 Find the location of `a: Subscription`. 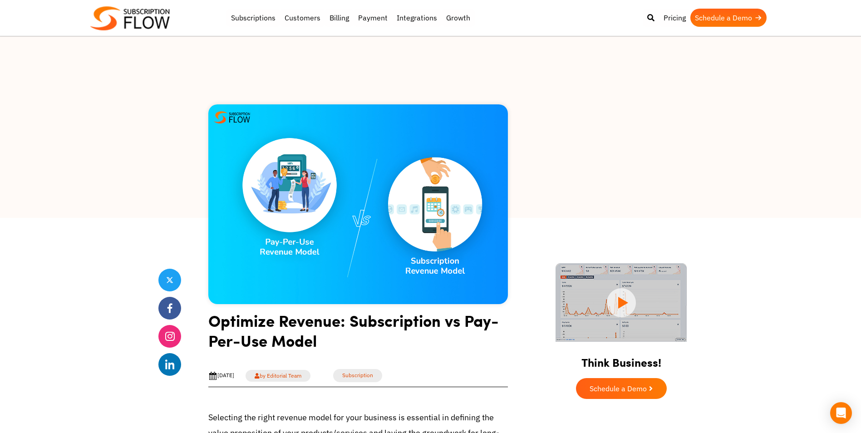

a: Subscription is located at coordinates (358, 375).